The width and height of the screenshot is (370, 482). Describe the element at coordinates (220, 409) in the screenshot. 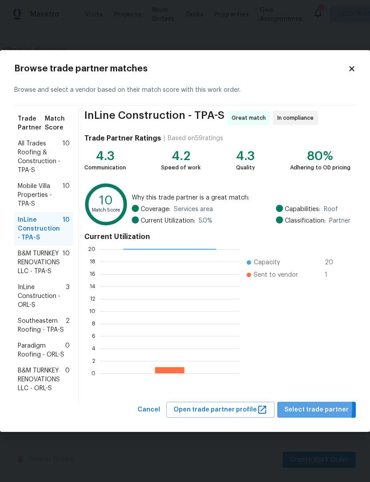

I see `button: Open trade partner profile` at that location.